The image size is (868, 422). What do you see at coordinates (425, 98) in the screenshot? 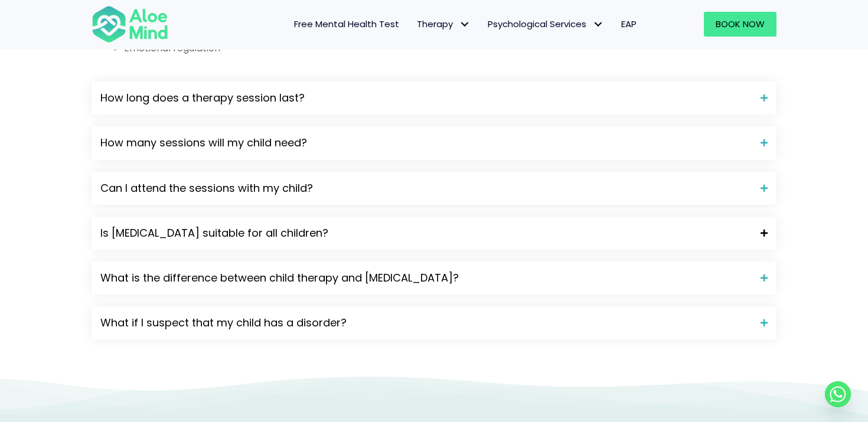
I see `span: How long does a therapy session last?` at bounding box center [425, 98].